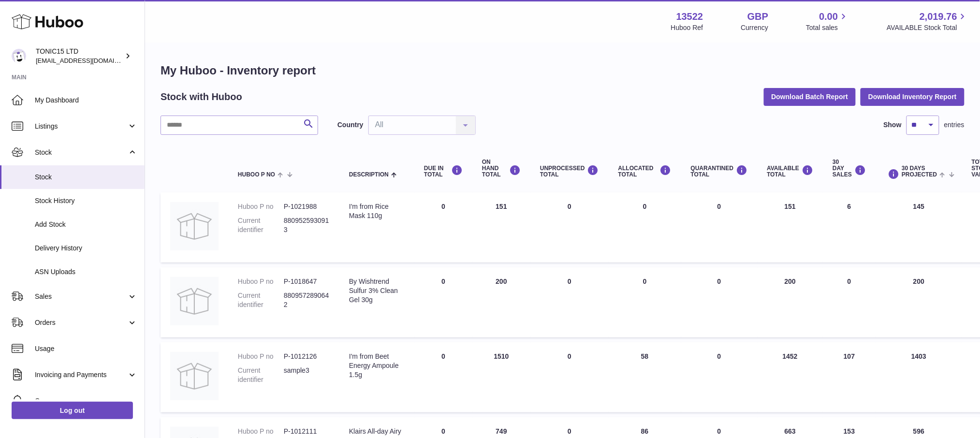 The image size is (980, 438). I want to click on span: Description, so click(369, 175).